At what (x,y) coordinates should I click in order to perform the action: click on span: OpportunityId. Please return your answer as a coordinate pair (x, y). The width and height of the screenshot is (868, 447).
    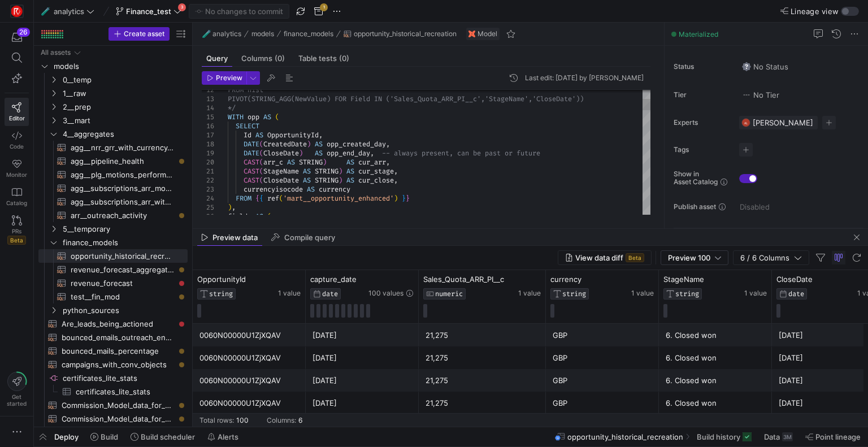
    Looking at the image, I should click on (293, 135).